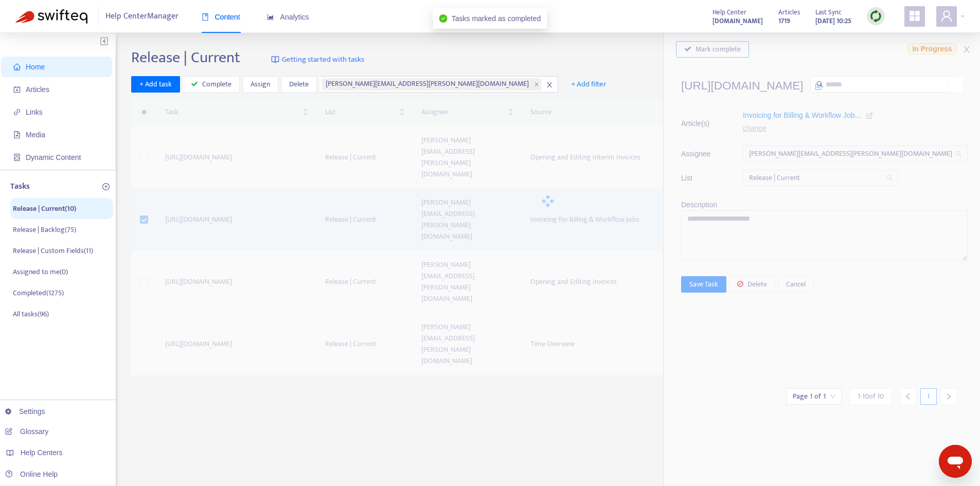 This screenshot has width=980, height=486. What do you see at coordinates (45, 209) in the screenshot?
I see `p: Release | Current ( 10 )` at bounding box center [45, 209].